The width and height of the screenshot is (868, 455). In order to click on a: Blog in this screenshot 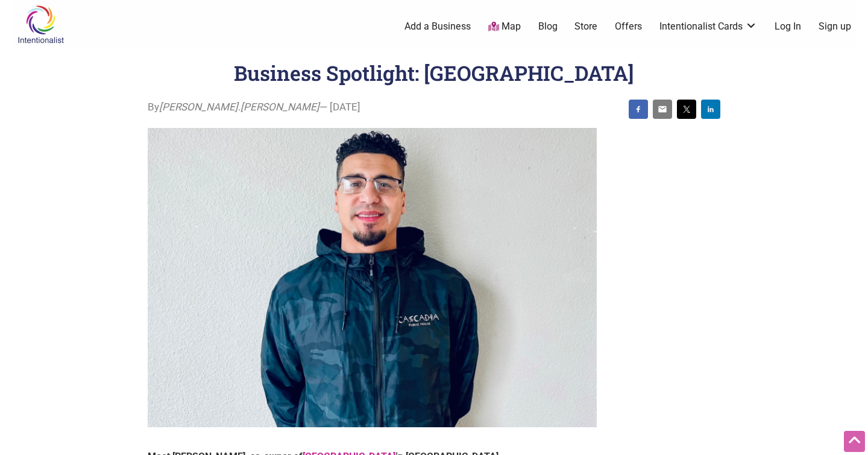, I will do `click(548, 27)`.